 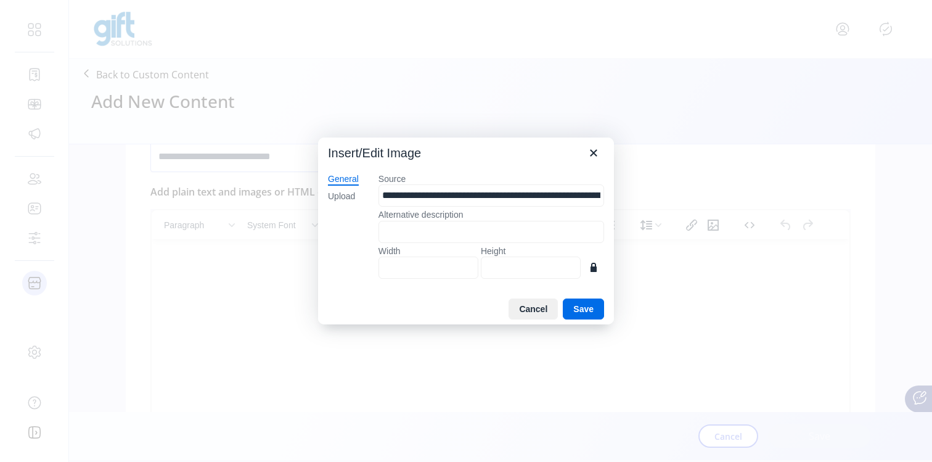 What do you see at coordinates (374, 153) in the screenshot?
I see `div: Insert/Edit Image` at bounding box center [374, 153].